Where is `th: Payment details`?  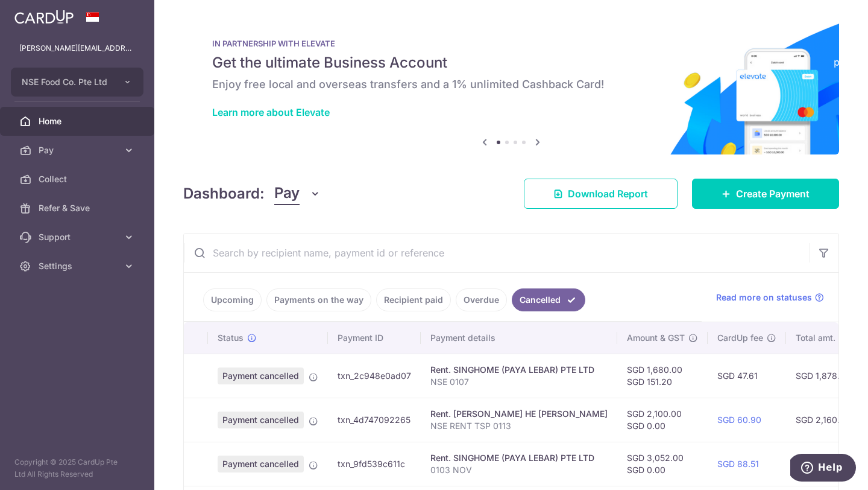
th: Payment details is located at coordinates (519, 338).